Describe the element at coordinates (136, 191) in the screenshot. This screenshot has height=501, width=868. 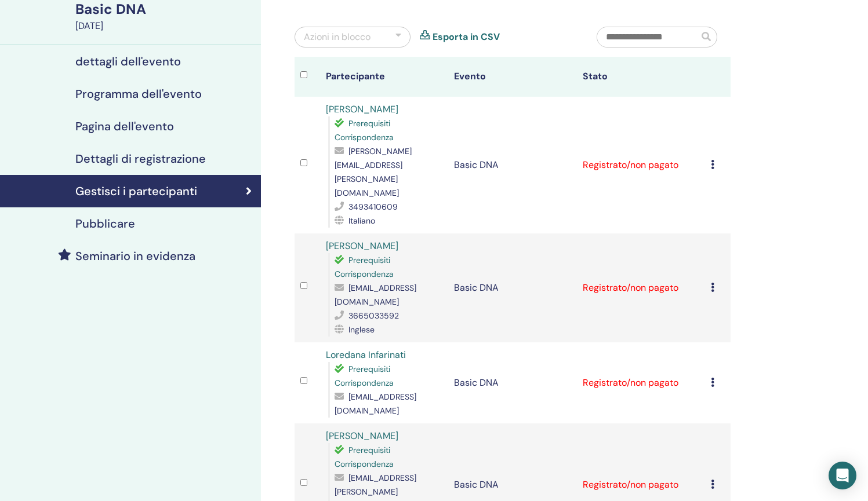
I see `h4: Gestisci i partecipanti` at that location.